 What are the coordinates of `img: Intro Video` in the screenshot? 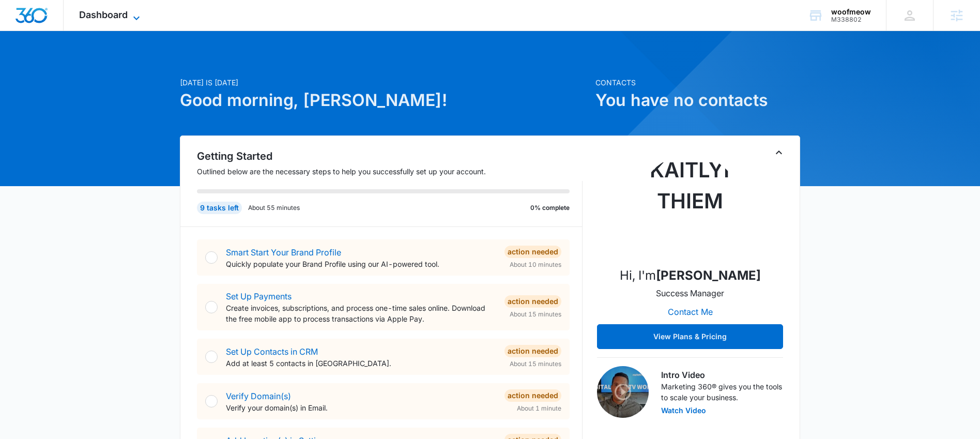 It's located at (623, 393).